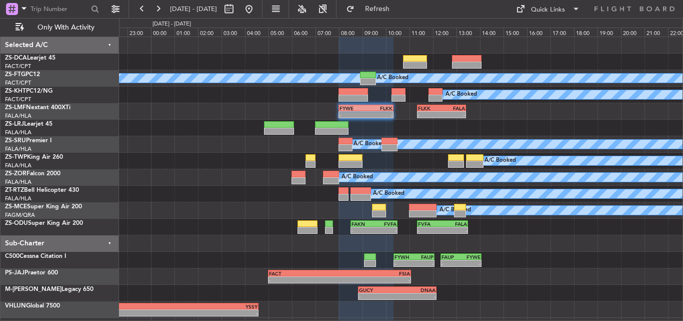 This screenshot has width=683, height=321. Describe the element at coordinates (492, 32) in the screenshot. I see `div: 14:00` at that location.